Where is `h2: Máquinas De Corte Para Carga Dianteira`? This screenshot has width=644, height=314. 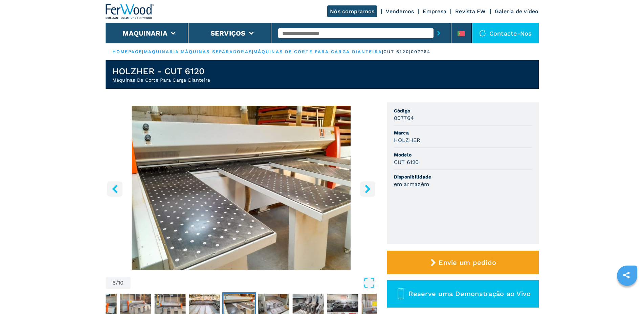 h2: Máquinas De Corte Para Carga Dianteira is located at coordinates (161, 80).